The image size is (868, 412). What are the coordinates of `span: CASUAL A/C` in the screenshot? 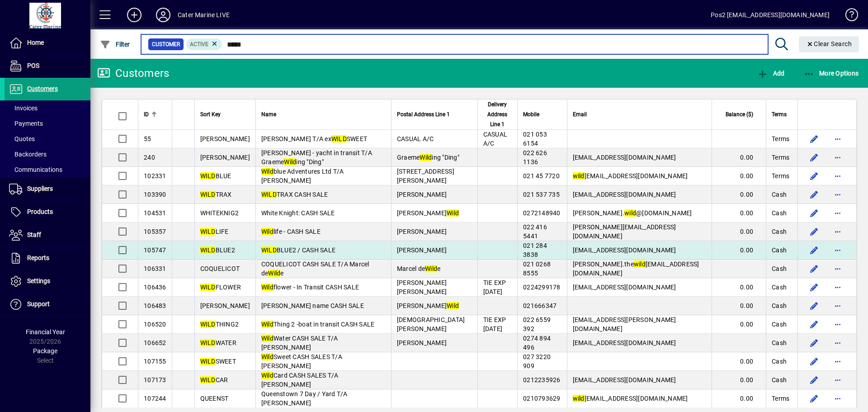 It's located at (415, 139).